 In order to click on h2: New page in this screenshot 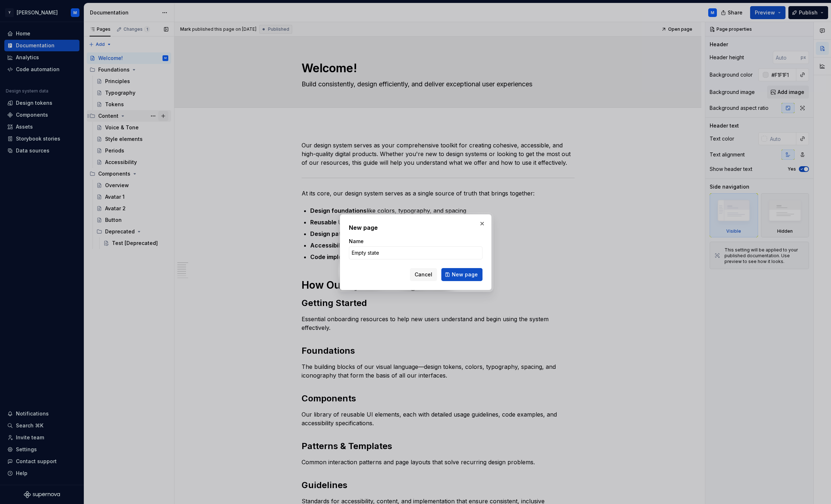, I will do `click(416, 228)`.